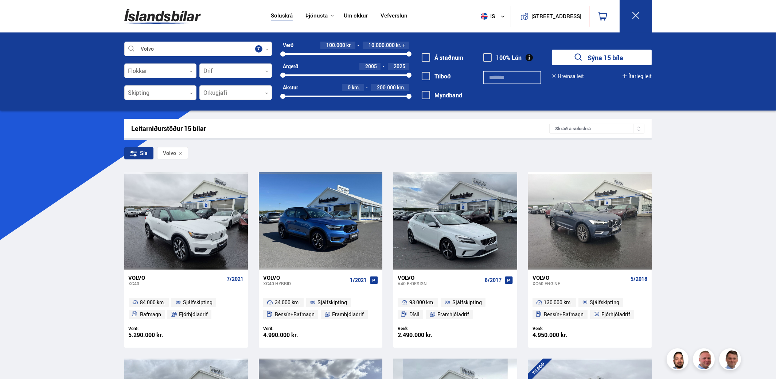 The width and height of the screenshot is (776, 379). I want to click on div: XC40 HYBRID, so click(305, 283).